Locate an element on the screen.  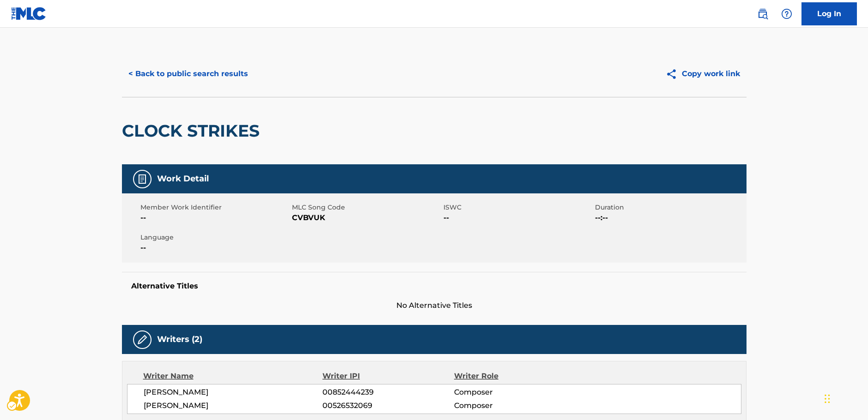
div: Chat Widget is located at coordinates (845, 398).